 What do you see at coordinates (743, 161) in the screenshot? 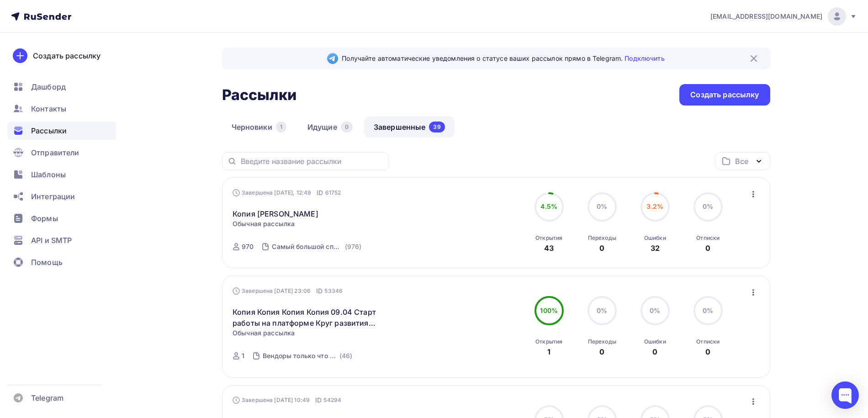
I see `button: Все` at bounding box center [743, 161].